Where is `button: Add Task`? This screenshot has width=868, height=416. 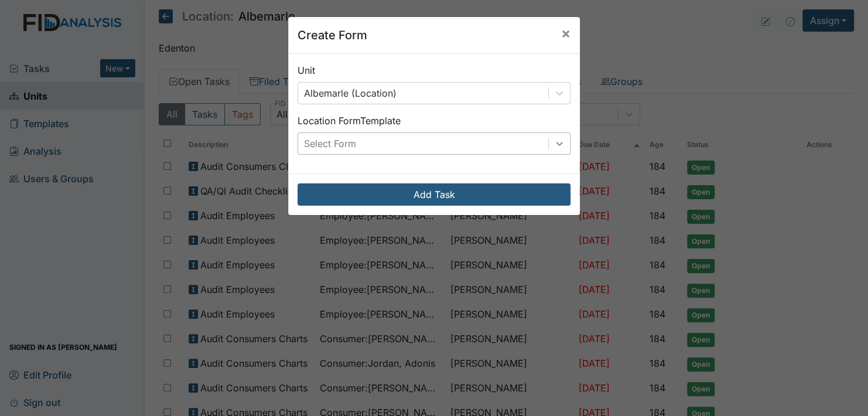 button: Add Task is located at coordinates (434, 195).